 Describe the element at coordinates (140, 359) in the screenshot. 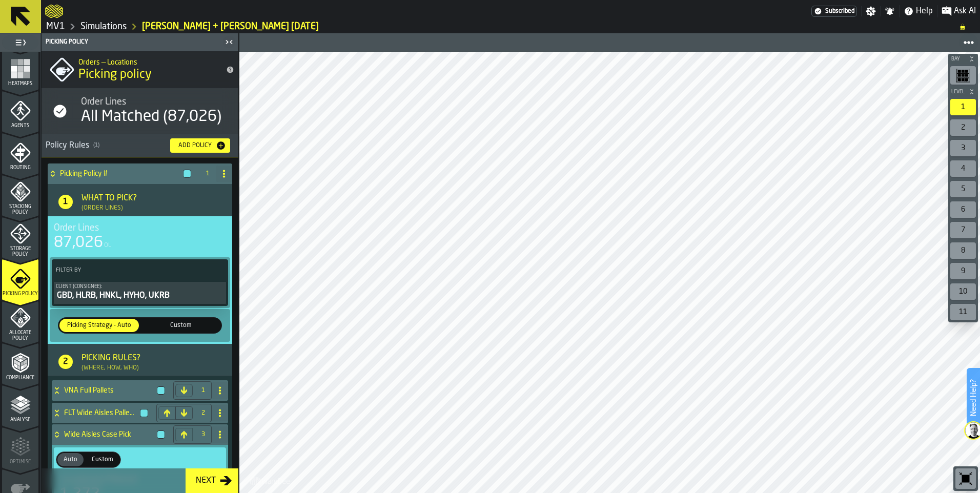

I see `h3: title-section-[object Object]` at that location.